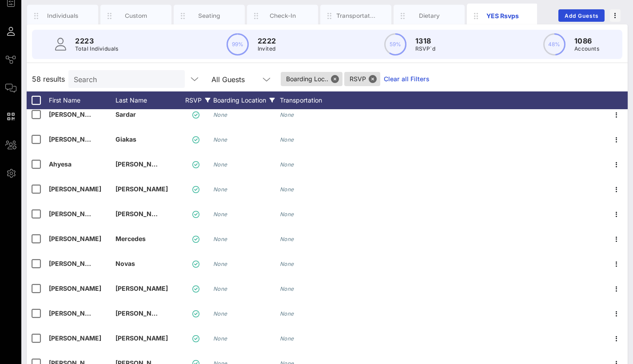 Image resolution: width=633 pixels, height=364 pixels. What do you see at coordinates (149, 100) in the screenshot?
I see `div: Last Name` at bounding box center [149, 100].